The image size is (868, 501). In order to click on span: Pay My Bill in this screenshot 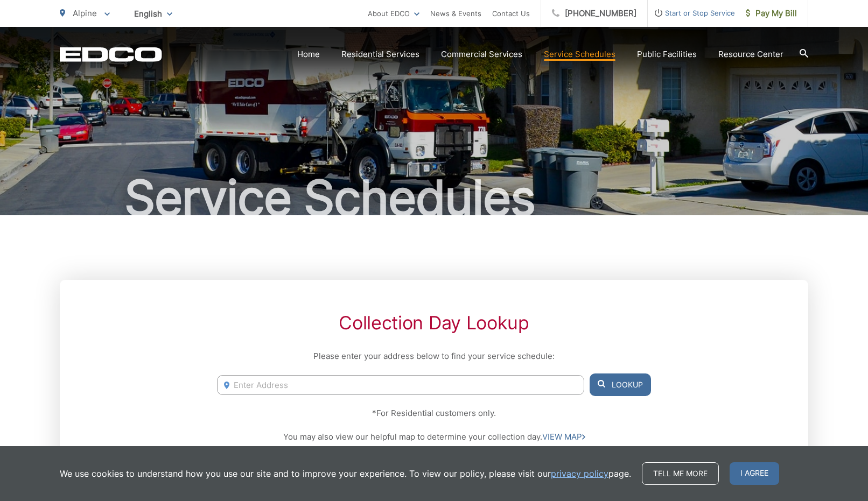, I will do `click(771, 13)`.